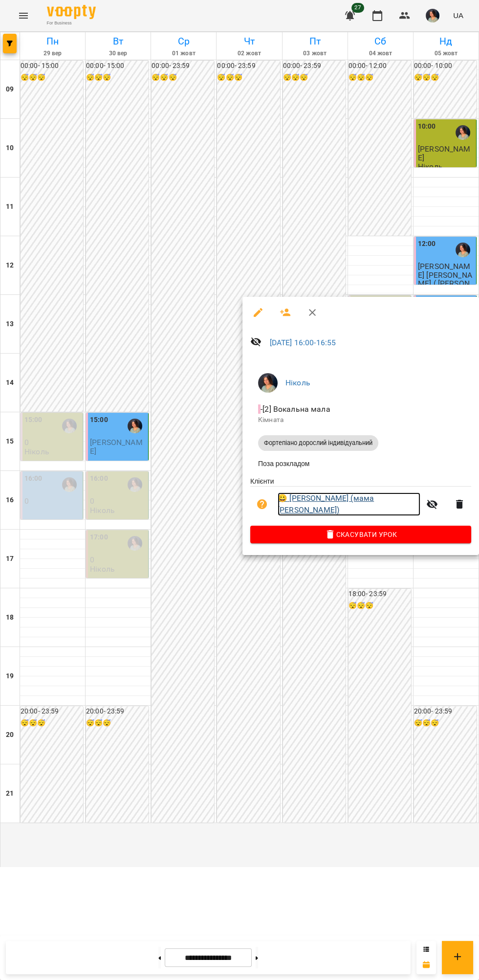  I want to click on span: Скасувати Урок, so click(361, 534).